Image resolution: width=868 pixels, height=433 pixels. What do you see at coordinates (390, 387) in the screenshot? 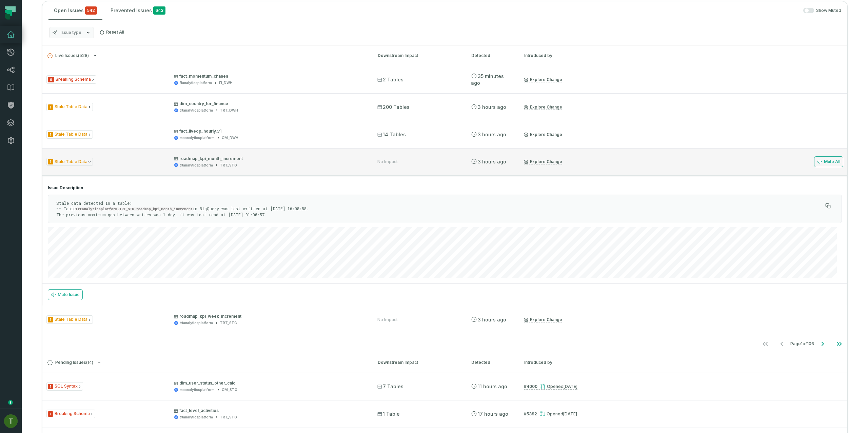
I see `span: 7 Tables` at bounding box center [390, 387].